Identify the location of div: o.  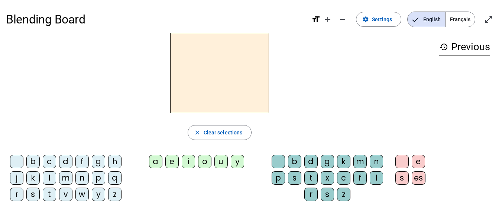
(205, 161).